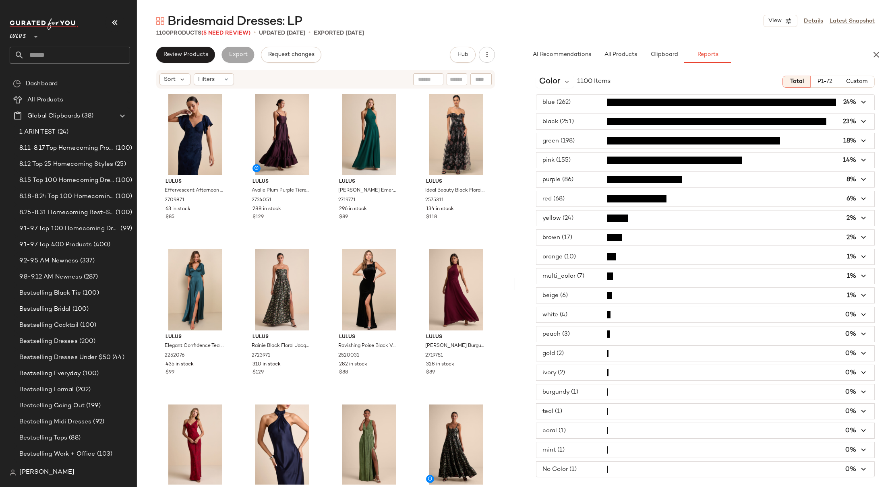 This screenshot has height=487, width=894. Describe the element at coordinates (775, 21) in the screenshot. I see `span: View` at that location.